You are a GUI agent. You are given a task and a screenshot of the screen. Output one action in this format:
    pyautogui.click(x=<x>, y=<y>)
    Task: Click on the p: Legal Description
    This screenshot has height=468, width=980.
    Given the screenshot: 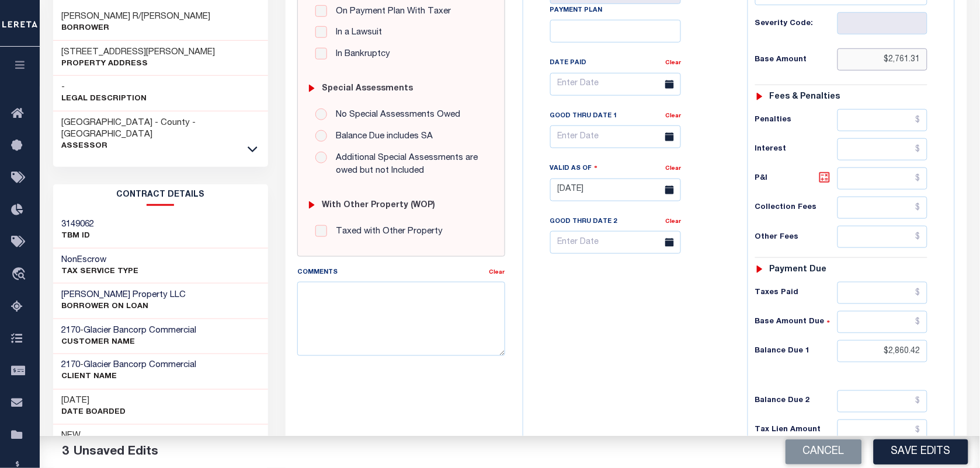 What is the action you would take?
    pyautogui.click(x=104, y=99)
    